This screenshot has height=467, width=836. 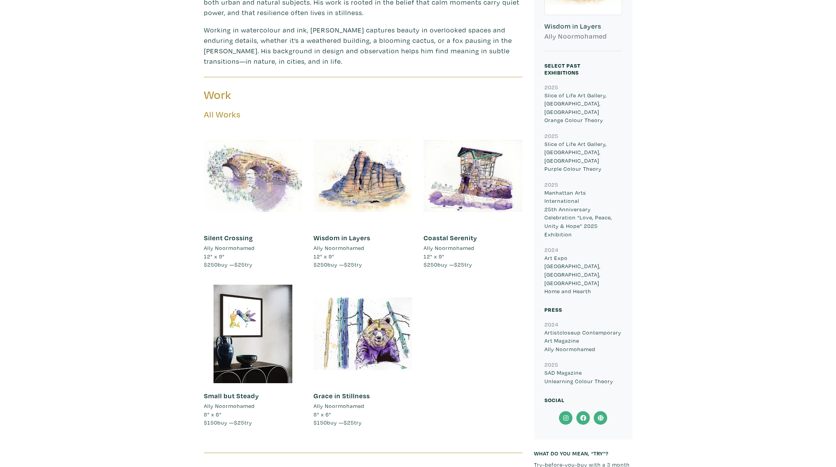 I want to click on a: Grace in Stillness, so click(x=342, y=395).